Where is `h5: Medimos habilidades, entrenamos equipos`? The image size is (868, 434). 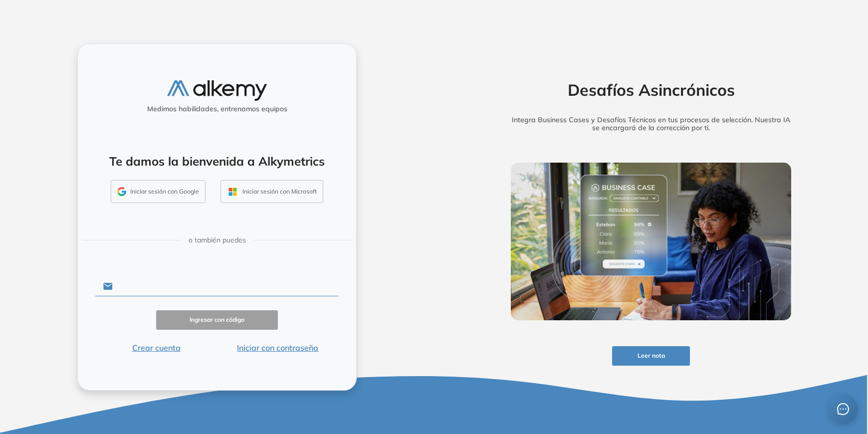 h5: Medimos habilidades, entrenamos equipos is located at coordinates (217, 109).